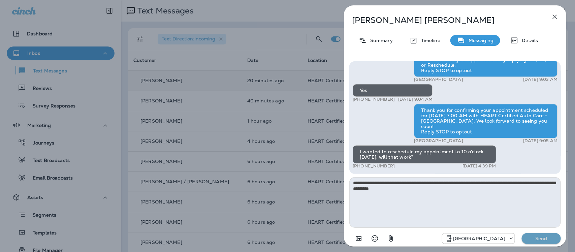  Describe the element at coordinates (542, 239) in the screenshot. I see `button: Send` at that location.